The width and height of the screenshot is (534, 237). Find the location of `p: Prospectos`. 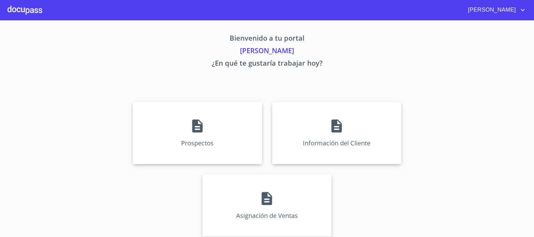

p: Prospectos is located at coordinates (198, 143).